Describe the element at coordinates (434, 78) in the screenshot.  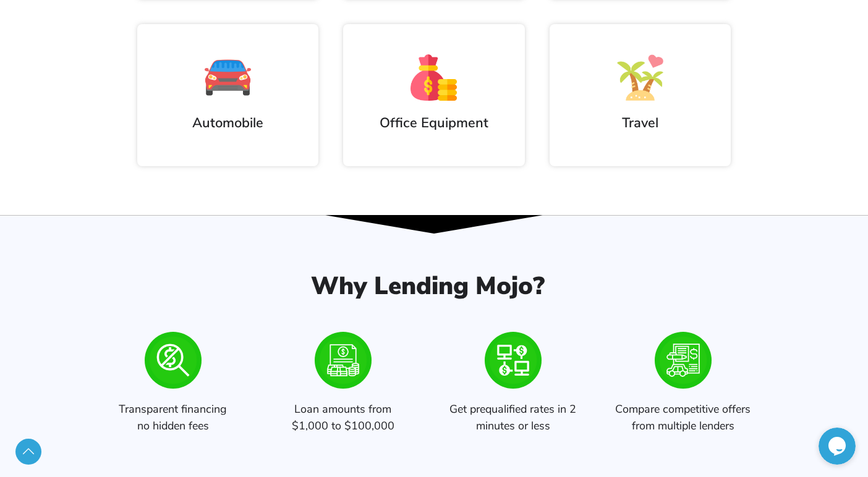
I see `img: Big Purchases` at that location.